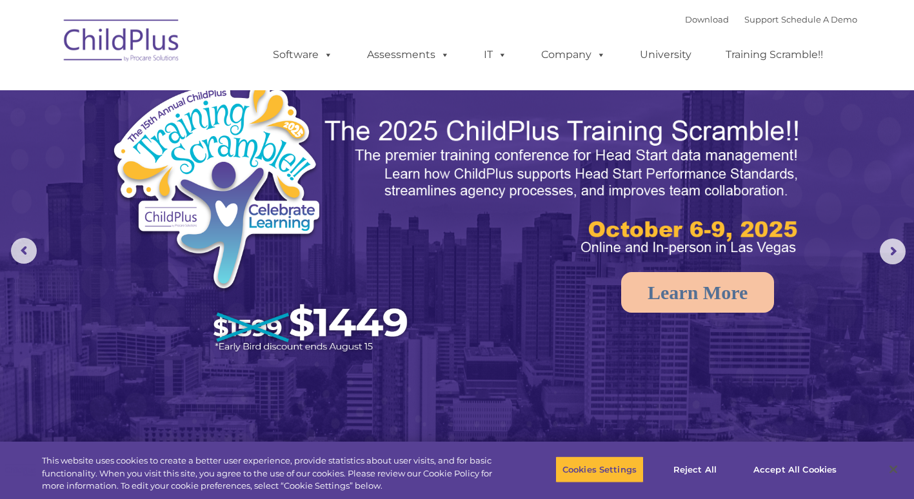 The image size is (914, 499). I want to click on div: This website uses cookies to create a better user experience, provide statistics about user visit..., so click(272, 473).